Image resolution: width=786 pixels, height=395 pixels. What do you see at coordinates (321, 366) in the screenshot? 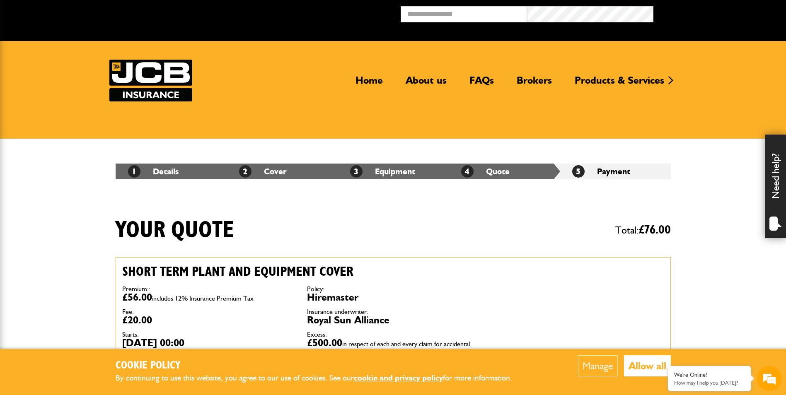
I see `h2: Cookie Policy` at bounding box center [321, 366].